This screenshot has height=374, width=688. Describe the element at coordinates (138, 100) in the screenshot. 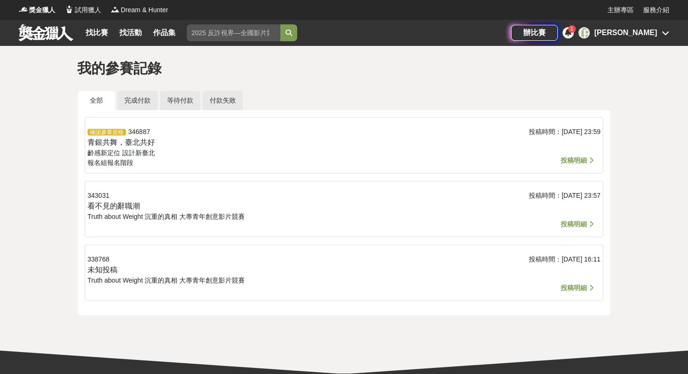

I see `a: 完成付款` at that location.